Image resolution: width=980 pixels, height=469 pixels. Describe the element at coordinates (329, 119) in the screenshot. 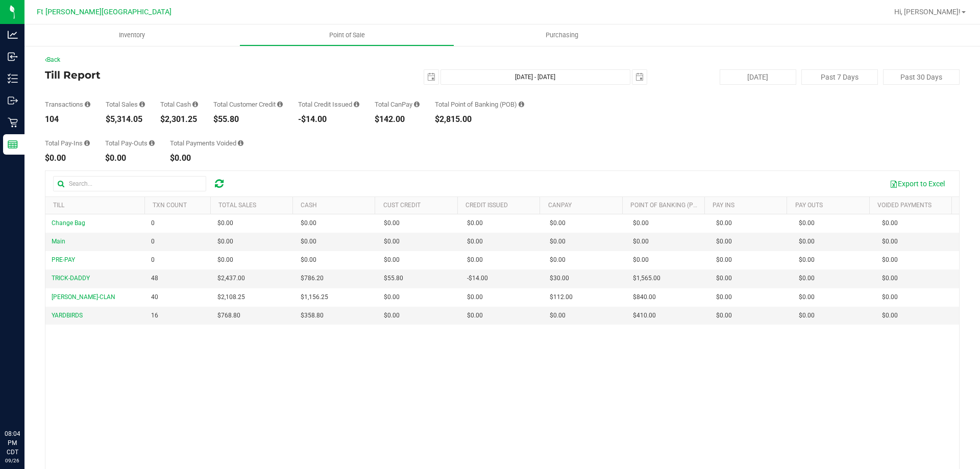

I see `div: -$14.00` at that location.